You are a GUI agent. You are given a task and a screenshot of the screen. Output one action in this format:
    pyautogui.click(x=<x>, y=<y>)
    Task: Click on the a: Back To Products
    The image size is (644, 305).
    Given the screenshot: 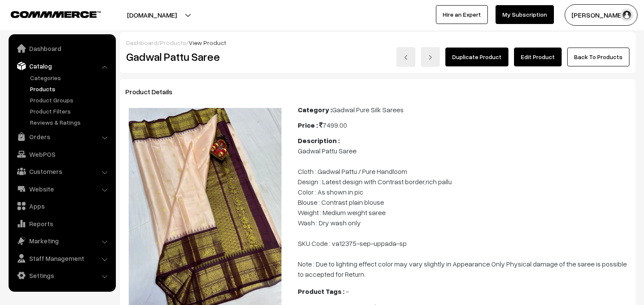 What is the action you would take?
    pyautogui.click(x=598, y=57)
    